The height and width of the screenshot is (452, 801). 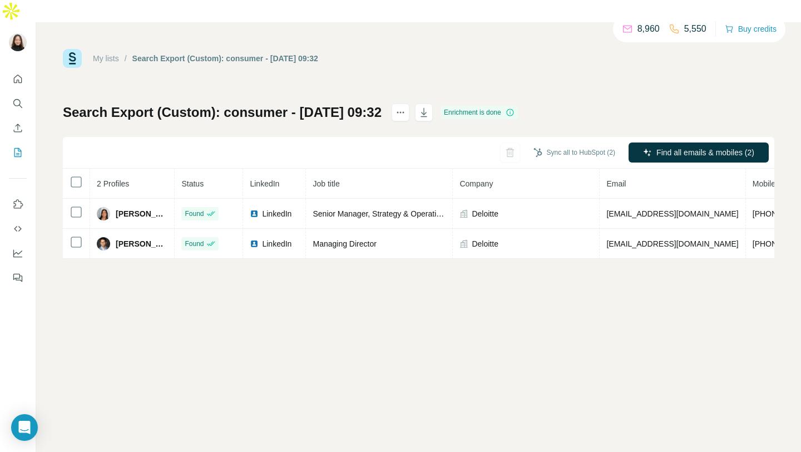 What do you see at coordinates (476, 184) in the screenshot?
I see `span: Company` at bounding box center [476, 184].